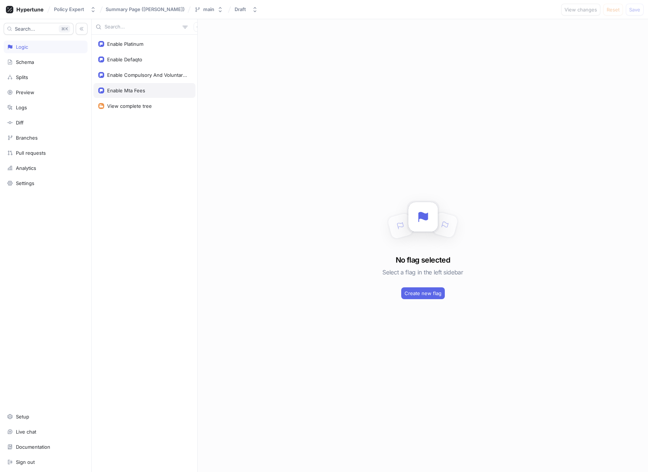  What do you see at coordinates (22, 77) in the screenshot?
I see `div: Splits` at bounding box center [22, 77].